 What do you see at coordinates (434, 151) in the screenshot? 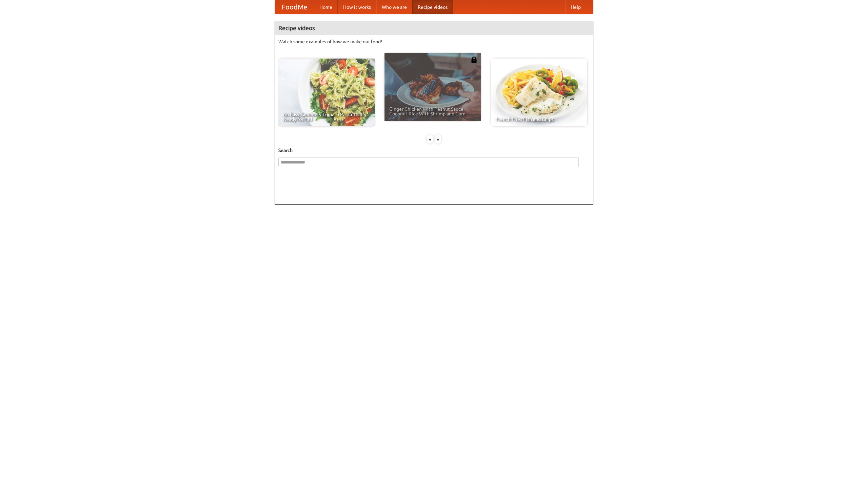
I see `h5: Search` at bounding box center [434, 151].